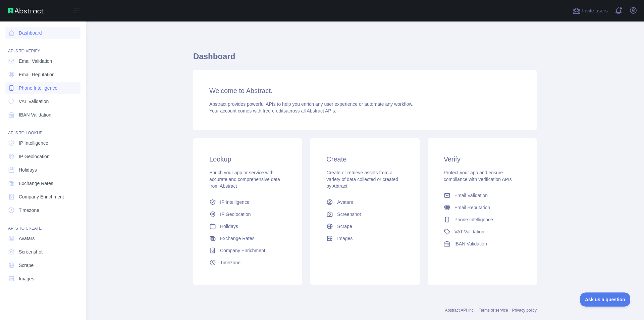  I want to click on span: Abstract provides powerful APIs to help you enrich any user experience or automate any workflow., so click(311, 104).